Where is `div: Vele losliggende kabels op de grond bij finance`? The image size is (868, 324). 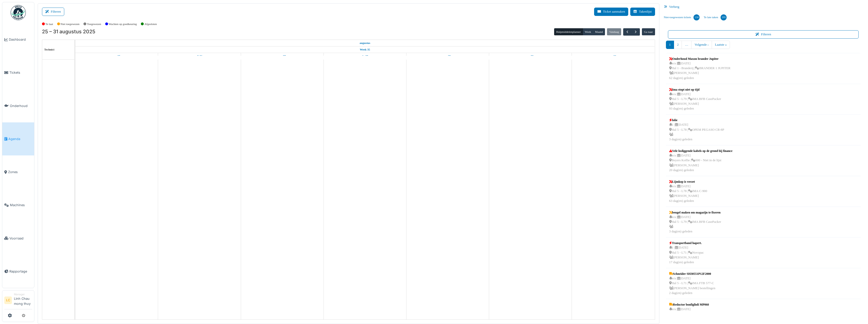 div: Vele losliggende kabels op de grond bij finance is located at coordinates (701, 151).